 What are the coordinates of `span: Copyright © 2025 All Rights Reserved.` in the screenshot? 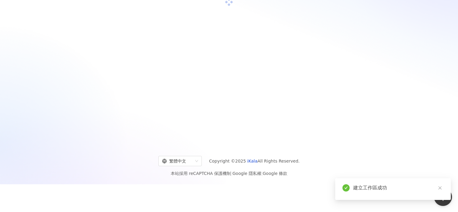 It's located at (254, 161).